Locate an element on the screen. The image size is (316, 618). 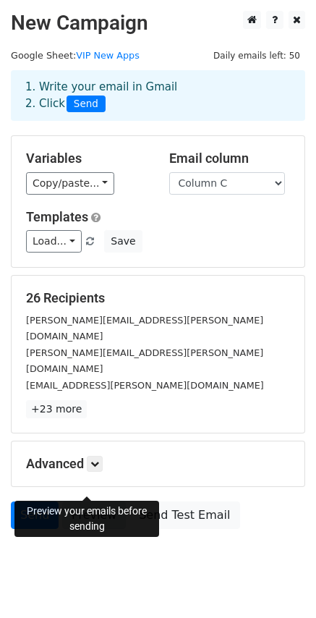
h2: New Campaign is located at coordinates (158, 23).